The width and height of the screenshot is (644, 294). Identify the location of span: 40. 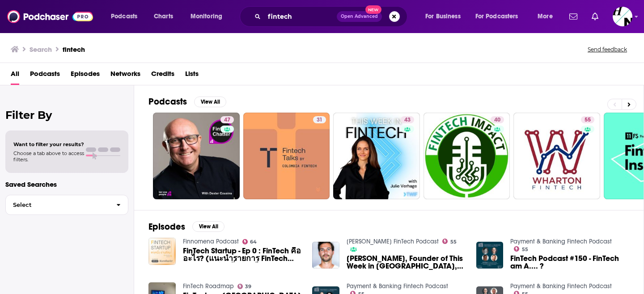
(497, 120).